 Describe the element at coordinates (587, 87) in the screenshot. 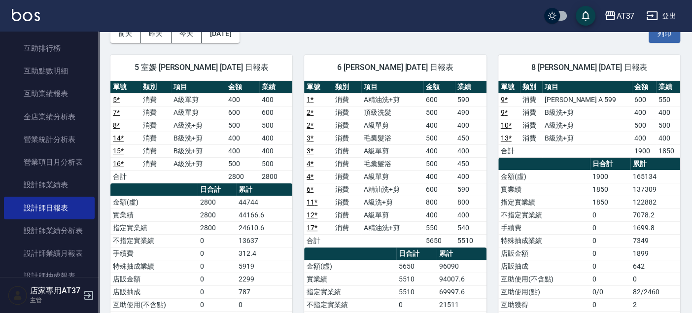

I see `th: 項目` at that location.